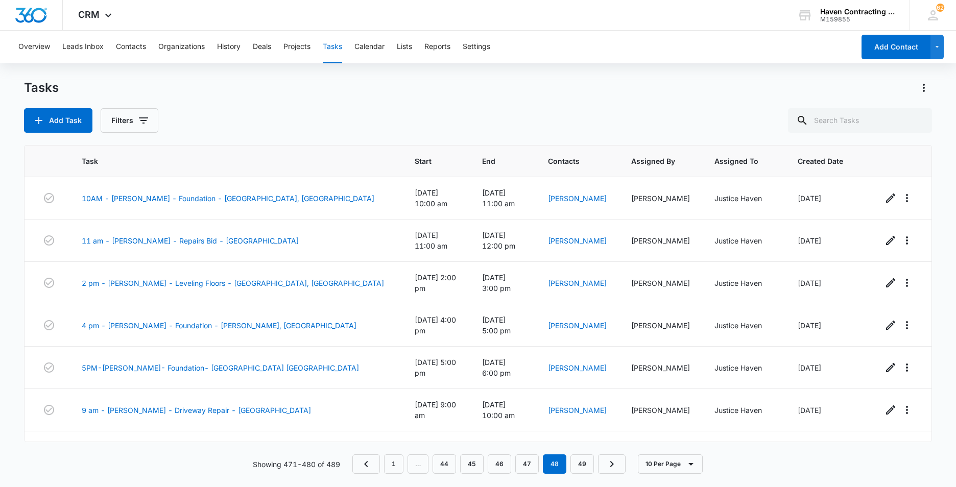 The width and height of the screenshot is (956, 487). I want to click on em: 48, so click(554, 464).